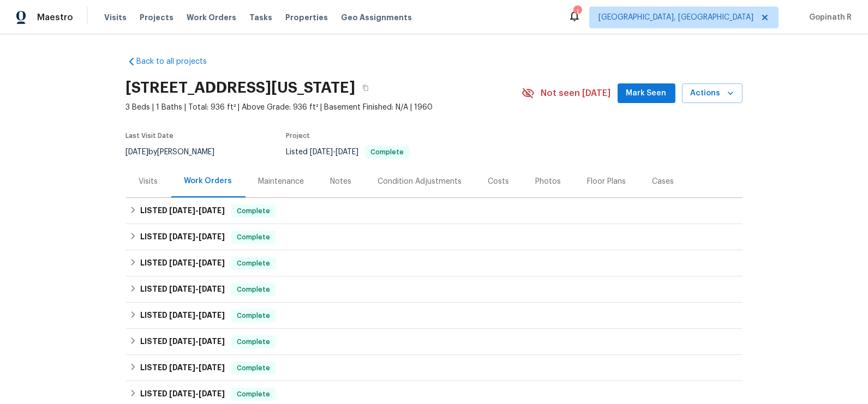 Image resolution: width=868 pixels, height=404 pixels. What do you see at coordinates (211, 17) in the screenshot?
I see `span: Work Orders` at bounding box center [211, 17].